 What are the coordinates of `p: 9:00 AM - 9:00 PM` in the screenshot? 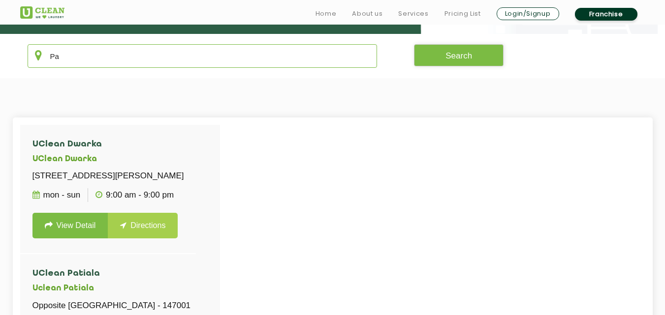 It's located at (134, 195).